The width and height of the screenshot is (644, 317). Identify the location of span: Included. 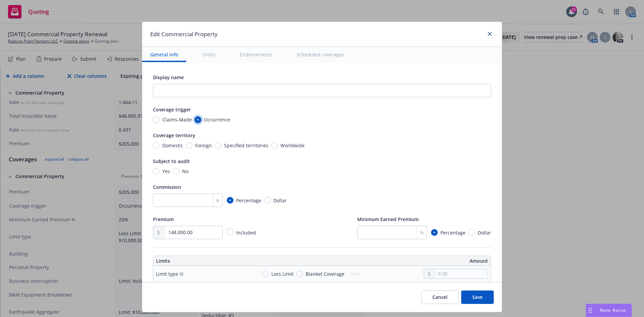
(246, 232).